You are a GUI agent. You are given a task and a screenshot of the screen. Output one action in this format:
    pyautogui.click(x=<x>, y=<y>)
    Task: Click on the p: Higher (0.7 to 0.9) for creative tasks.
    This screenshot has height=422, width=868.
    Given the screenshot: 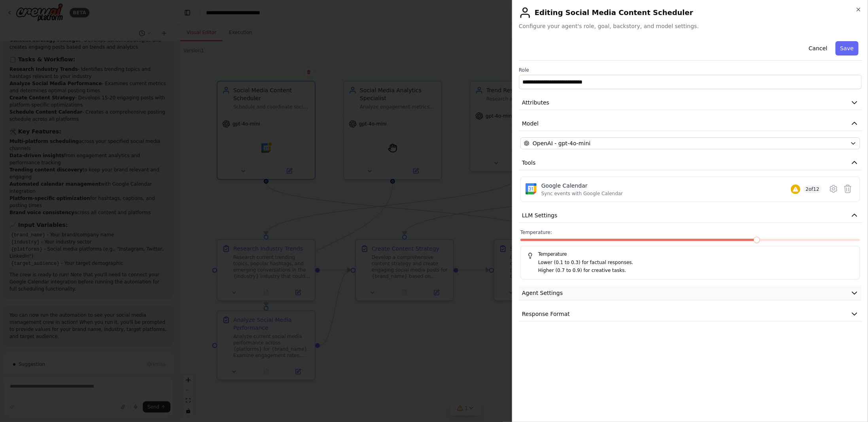 What is the action you would take?
    pyautogui.click(x=696, y=271)
    